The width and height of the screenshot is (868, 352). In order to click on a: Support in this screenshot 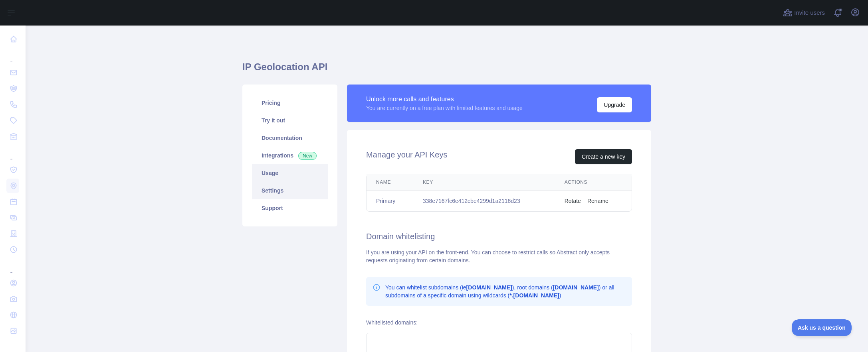, I will do `click(290, 208)`.